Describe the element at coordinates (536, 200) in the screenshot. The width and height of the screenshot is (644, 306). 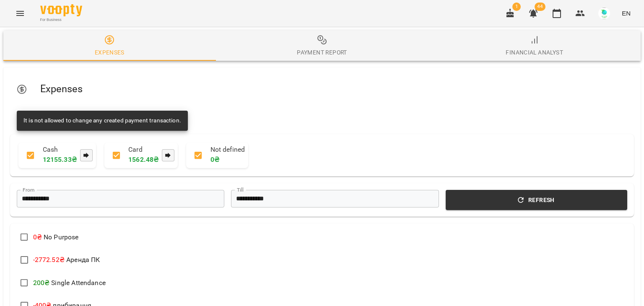
I see `span: Refresh` at that location.